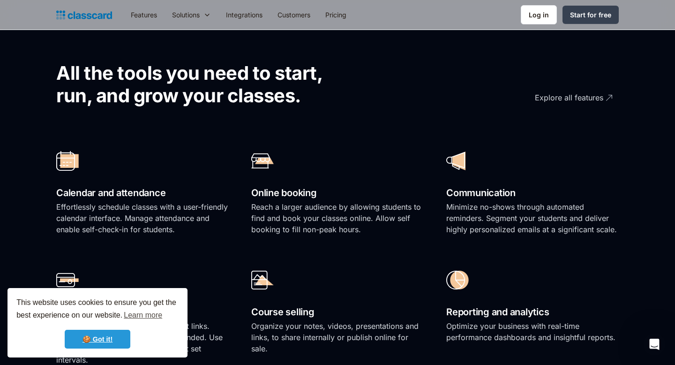  What do you see at coordinates (591, 15) in the screenshot?
I see `div: Start for free` at bounding box center [591, 15].